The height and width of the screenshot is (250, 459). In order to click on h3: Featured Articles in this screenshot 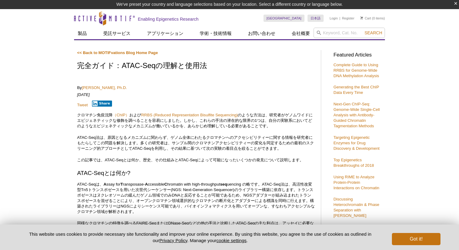, I will do `click(358, 55)`.